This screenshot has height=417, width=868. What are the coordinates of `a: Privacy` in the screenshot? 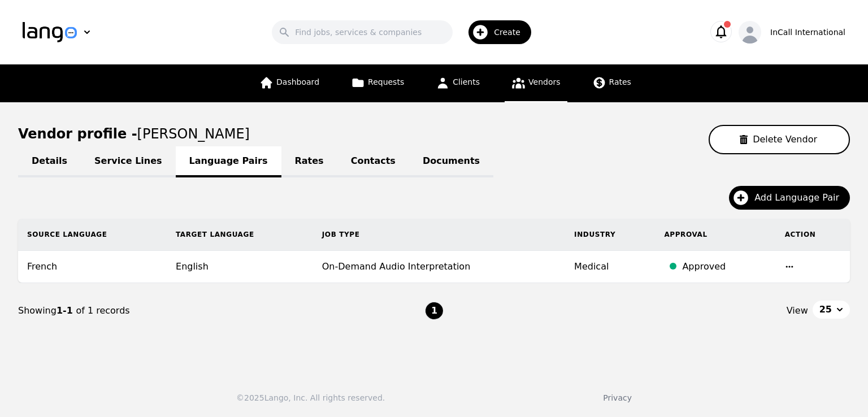 It's located at (617, 397).